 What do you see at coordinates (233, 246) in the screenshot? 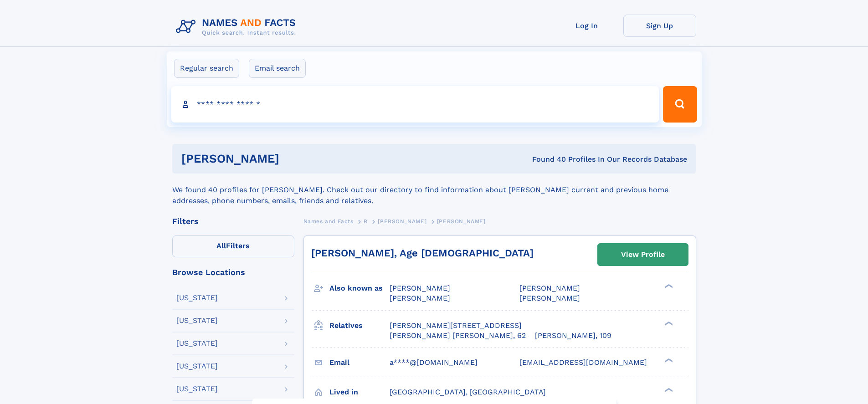
I see `label: Filters` at bounding box center [233, 246].